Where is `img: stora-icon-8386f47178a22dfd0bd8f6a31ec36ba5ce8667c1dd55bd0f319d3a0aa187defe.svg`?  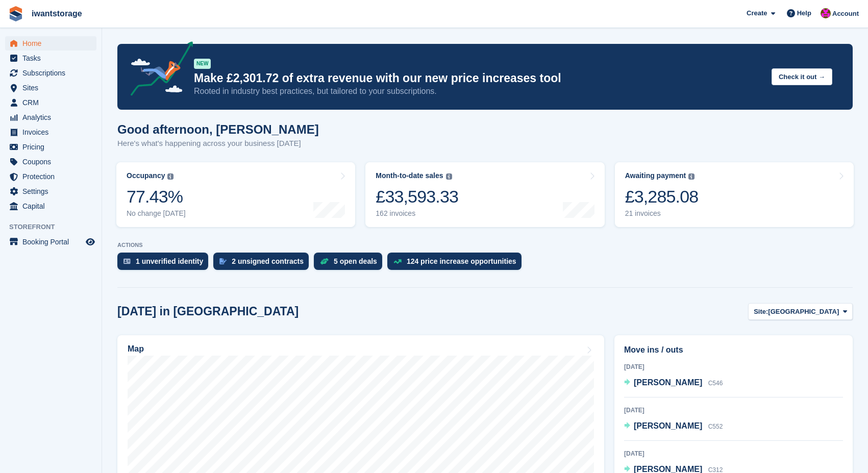 img: stora-icon-8386f47178a22dfd0bd8f6a31ec36ba5ce8667c1dd55bd0f319d3a0aa187defe.svg is located at coordinates (16, 13).